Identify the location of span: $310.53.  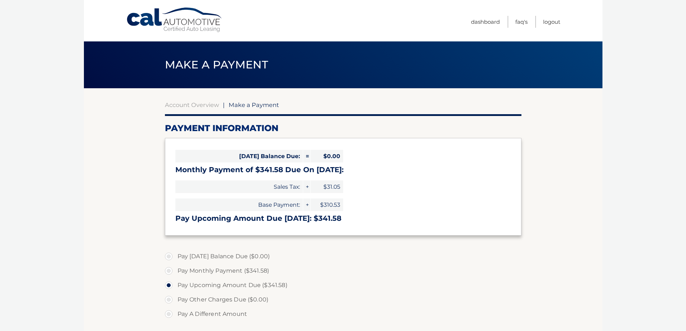
(327, 205).